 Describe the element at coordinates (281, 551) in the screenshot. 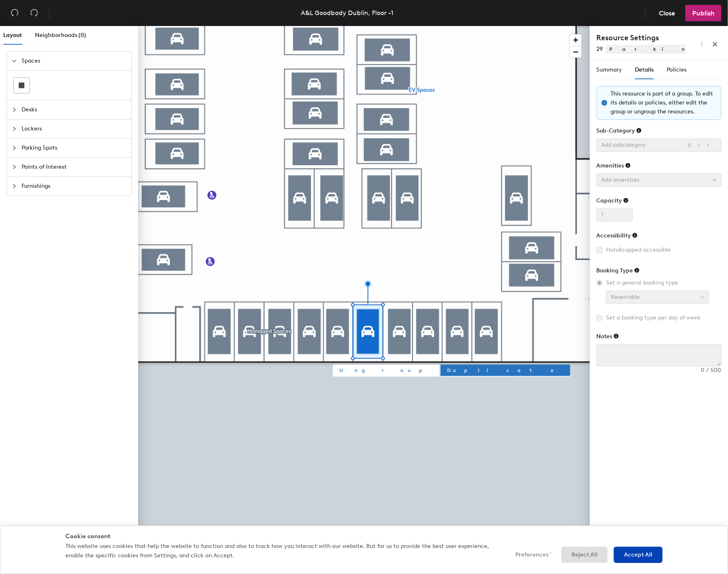

I see `p: This website uses cookies that help the website to function and also to track how you interact wi...` at that location.